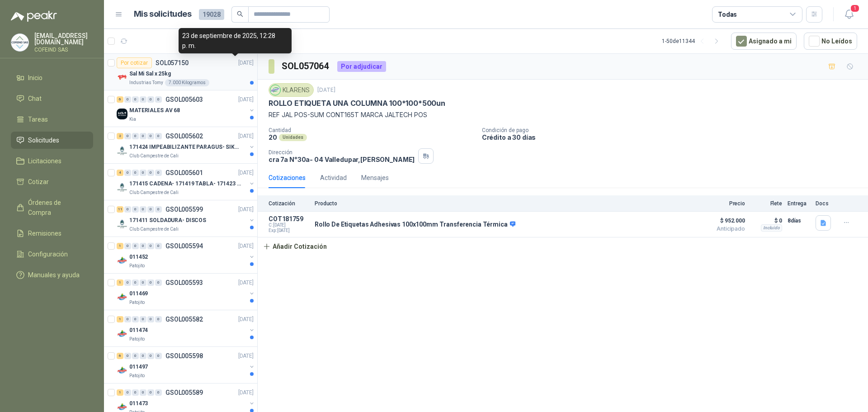  I want to click on p: GSOL005598, so click(184, 356).